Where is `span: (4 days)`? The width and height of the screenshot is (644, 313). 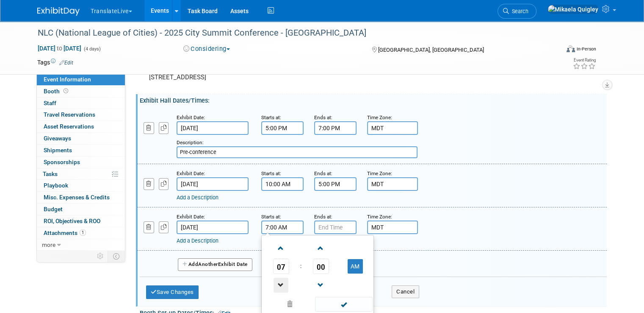 span: (4 days) is located at coordinates (92, 49).